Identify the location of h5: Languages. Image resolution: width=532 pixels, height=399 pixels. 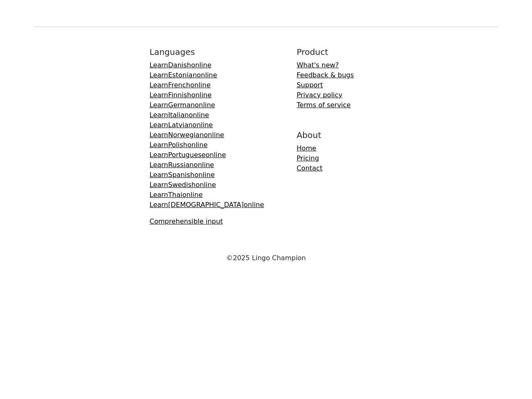
(206, 52).